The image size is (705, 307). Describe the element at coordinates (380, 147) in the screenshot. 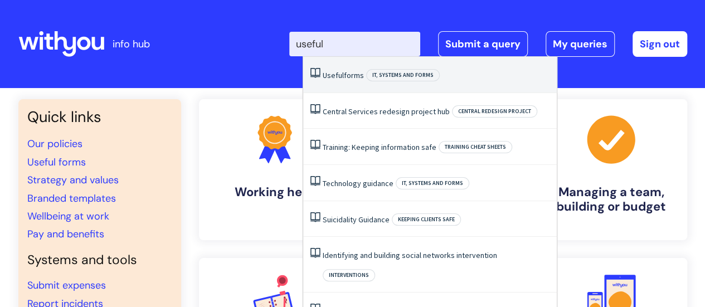

I see `a: Training: Keeping information safe` at that location.